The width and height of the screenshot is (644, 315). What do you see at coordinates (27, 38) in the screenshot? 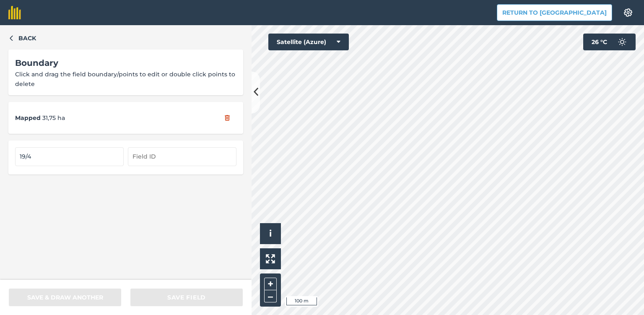
I see `span: Back` at bounding box center [27, 38].